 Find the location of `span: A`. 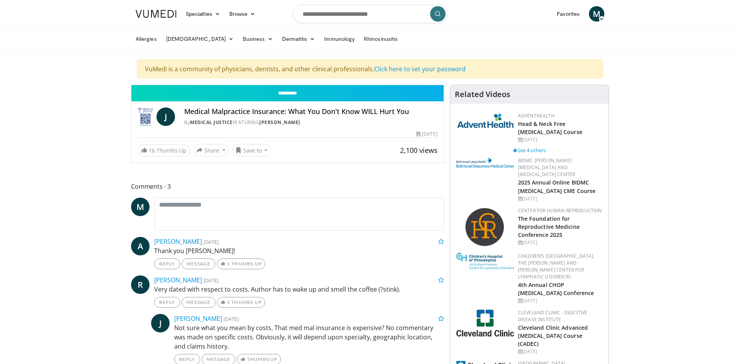

span: A is located at coordinates (140, 246).